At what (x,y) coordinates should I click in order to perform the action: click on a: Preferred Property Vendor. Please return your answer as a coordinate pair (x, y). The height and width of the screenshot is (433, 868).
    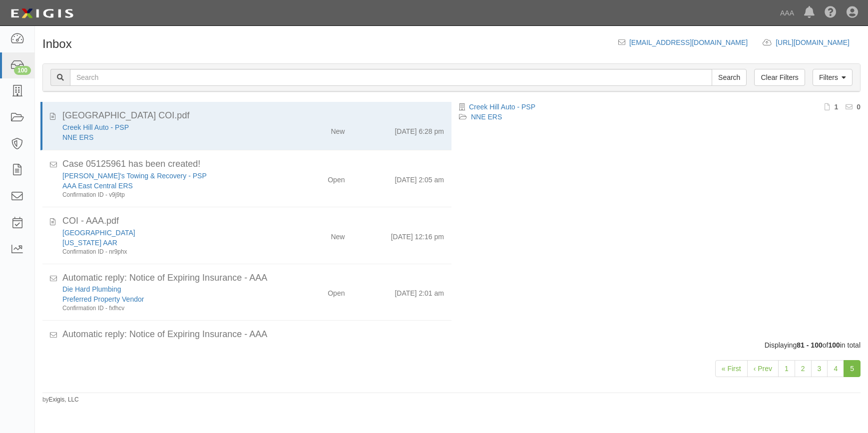
    Looking at the image, I should click on (103, 299).